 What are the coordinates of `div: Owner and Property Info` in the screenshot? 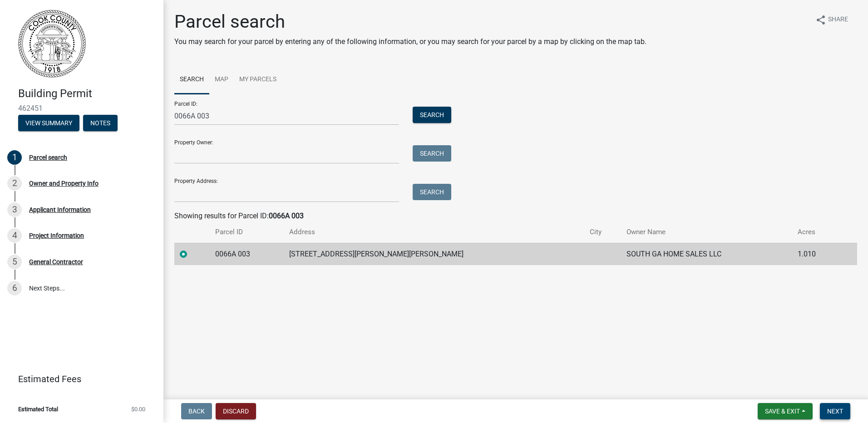 It's located at (64, 183).